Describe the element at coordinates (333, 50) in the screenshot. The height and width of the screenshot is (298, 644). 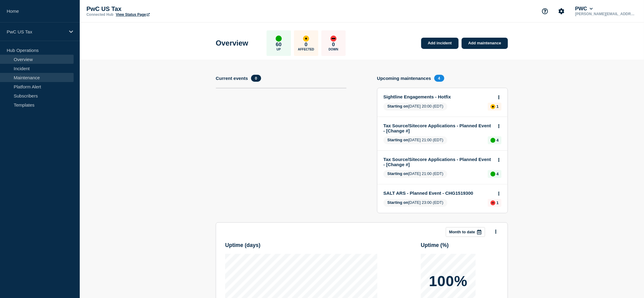
I see `p: Down` at that location.